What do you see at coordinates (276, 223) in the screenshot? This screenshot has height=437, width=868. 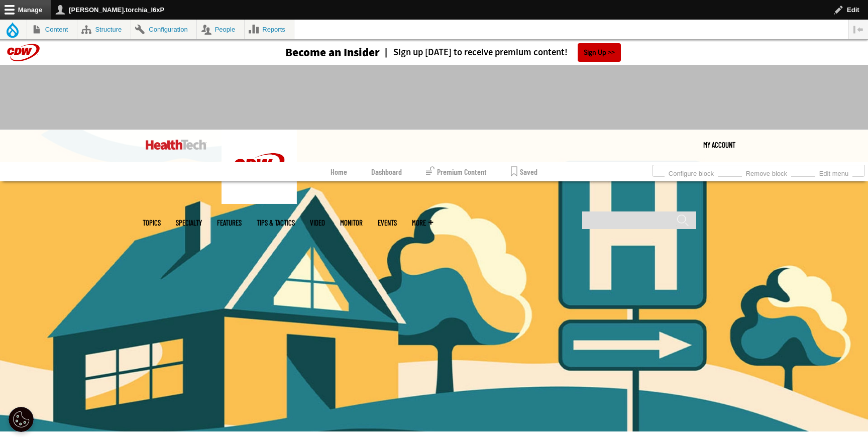 I see `a: Tips & Tactics` at bounding box center [276, 223].